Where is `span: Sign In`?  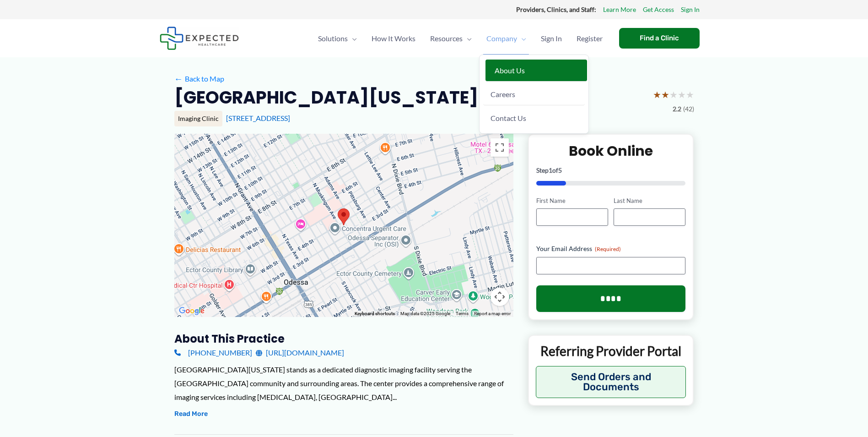
span: Sign In is located at coordinates (551, 38).